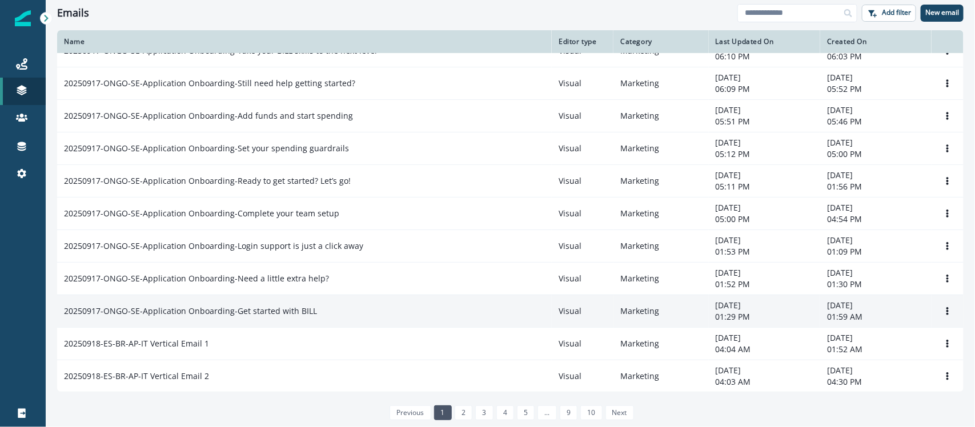 The width and height of the screenshot is (975, 427). What do you see at coordinates (136, 344) in the screenshot?
I see `p: 20250918-ES-BR-AP-IT Vertical Email 1` at bounding box center [136, 344].